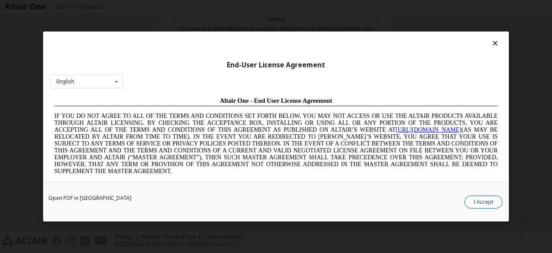 The height and width of the screenshot is (253, 552). What do you see at coordinates (225, 119) in the screenshot?
I see `span: Lore Ipsumd Sit Ame Cons Adipisc Elitseddo (“Eiusmodte”) in utlabor Etdolo Magnaaliqua Eni. (“Adm...` at bounding box center [225, 119].